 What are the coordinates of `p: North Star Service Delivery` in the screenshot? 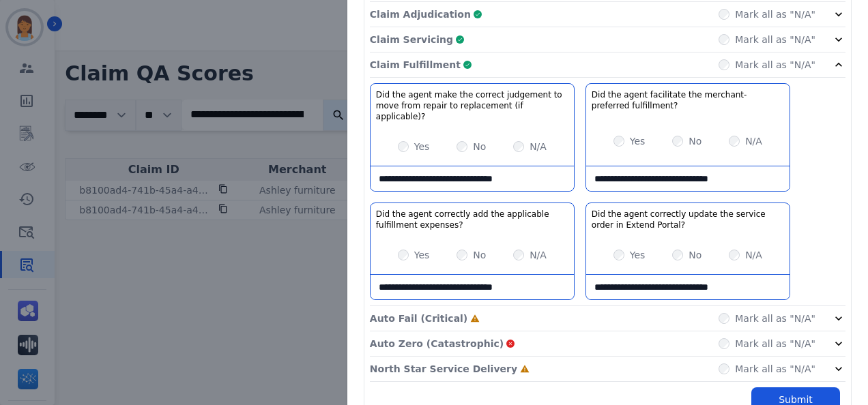 It's located at (444, 369).